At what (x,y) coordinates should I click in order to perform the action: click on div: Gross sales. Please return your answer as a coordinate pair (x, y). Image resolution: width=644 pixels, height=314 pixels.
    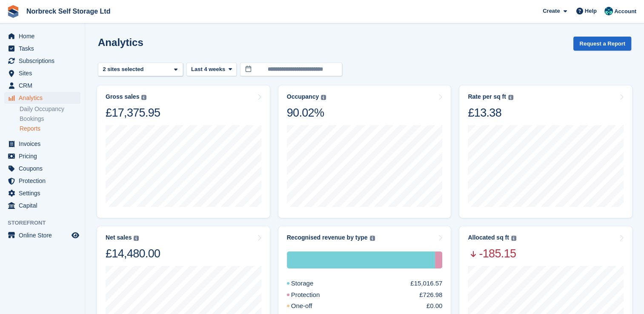
    Looking at the image, I should click on (122, 97).